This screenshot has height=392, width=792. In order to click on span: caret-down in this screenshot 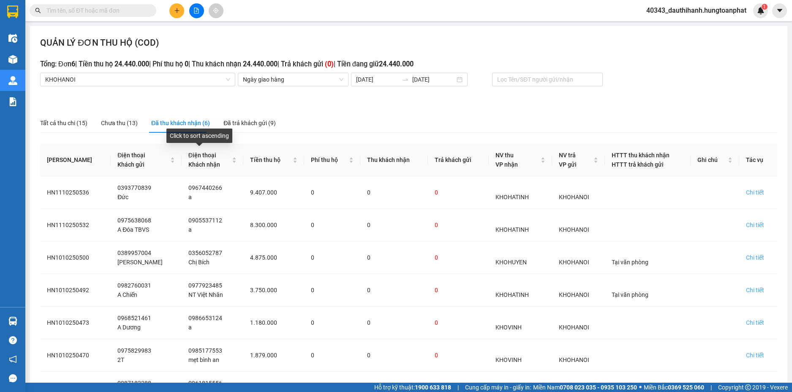, I will do `click(780, 11)`.